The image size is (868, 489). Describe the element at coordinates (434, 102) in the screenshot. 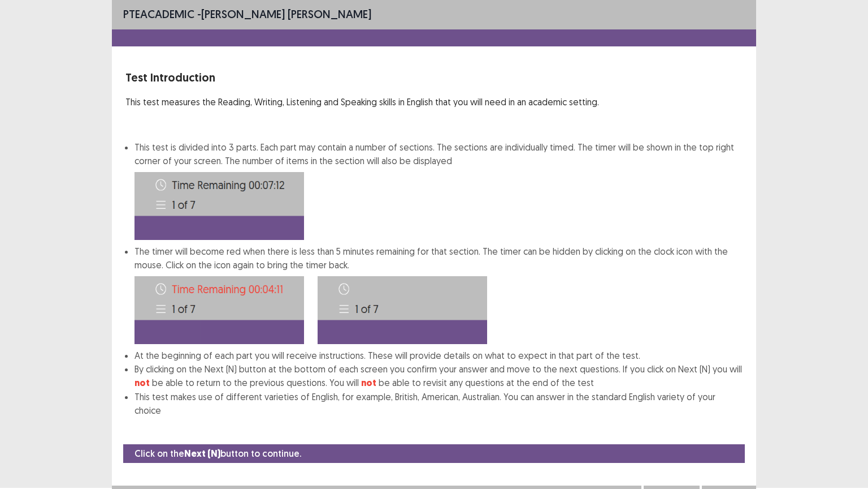

I see `p: This test measures the Reading, Writing, Listening and Speaking skills in English that you will n...` at that location.